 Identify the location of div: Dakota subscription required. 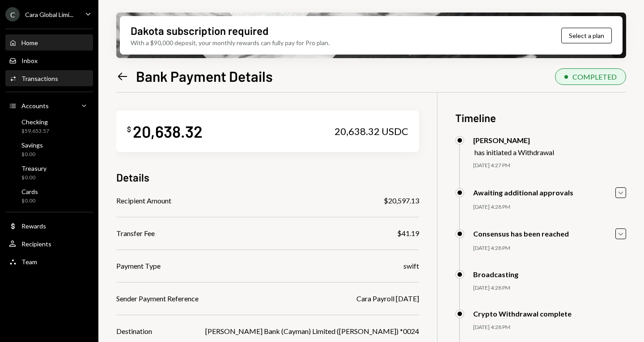
(199, 31).